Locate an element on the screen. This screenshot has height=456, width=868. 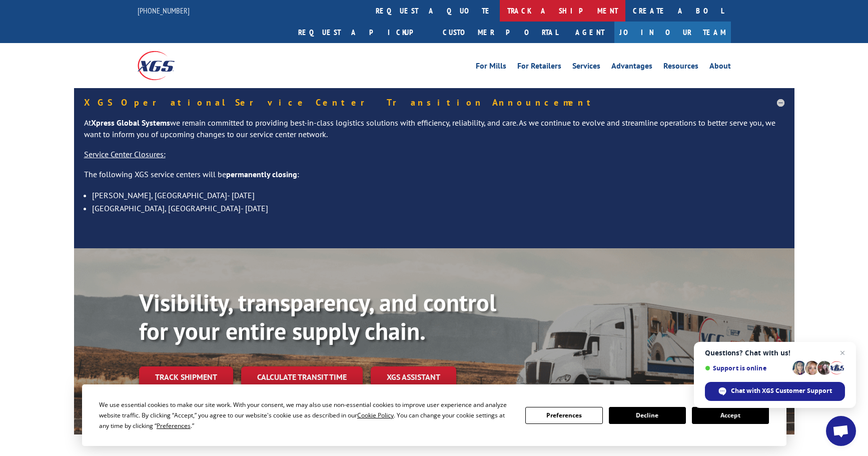
h5: XGS Operational Service Center Transition Announcement is located at coordinates (434, 103).